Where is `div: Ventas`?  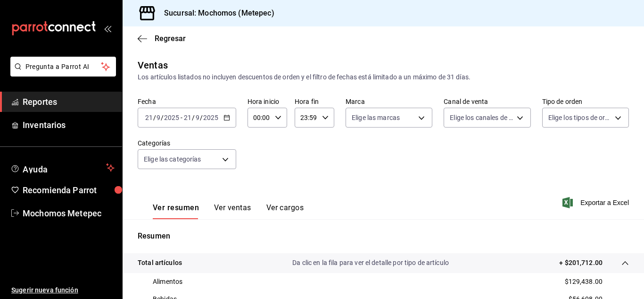
div: Ventas is located at coordinates (153, 65).